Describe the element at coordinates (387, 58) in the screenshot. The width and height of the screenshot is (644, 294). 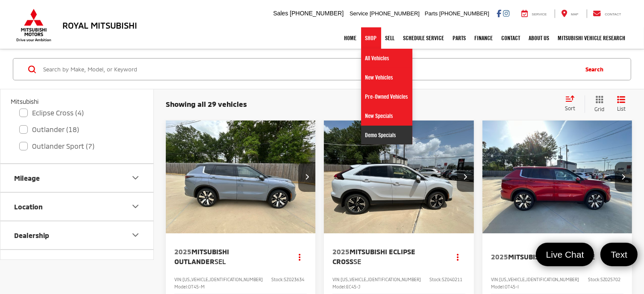
I see `a: All Vehicles` at that location.